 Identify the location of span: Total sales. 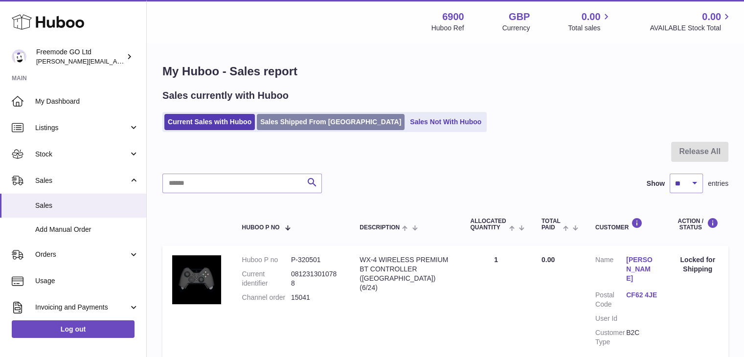
(589, 28).